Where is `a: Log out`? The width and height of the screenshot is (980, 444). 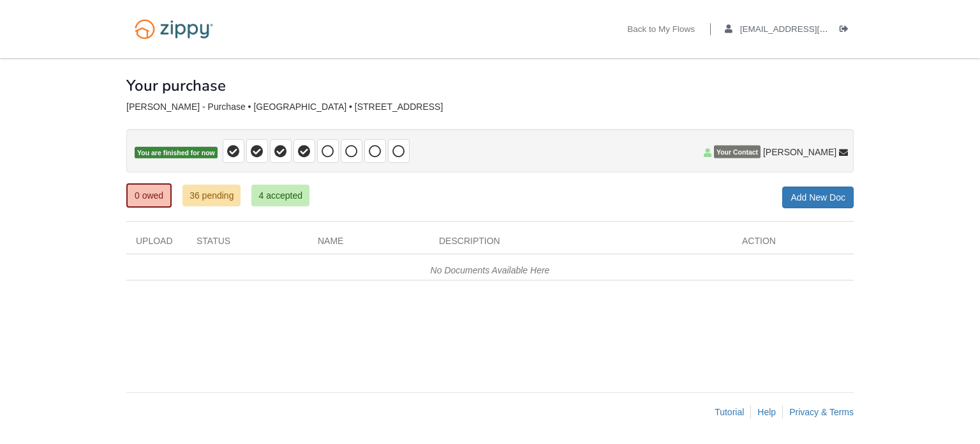
a: Log out is located at coordinates (847, 31).